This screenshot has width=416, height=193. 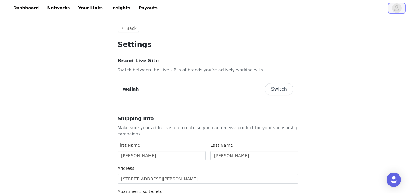 I want to click on div: Open Intercom Messenger, so click(x=394, y=179).